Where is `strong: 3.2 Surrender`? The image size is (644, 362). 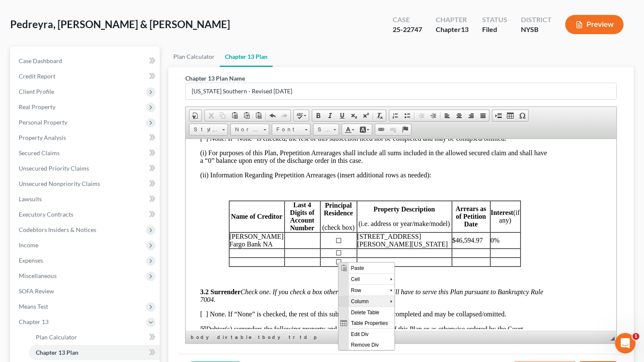 strong: 3.2 Surrender is located at coordinates (34, 154).